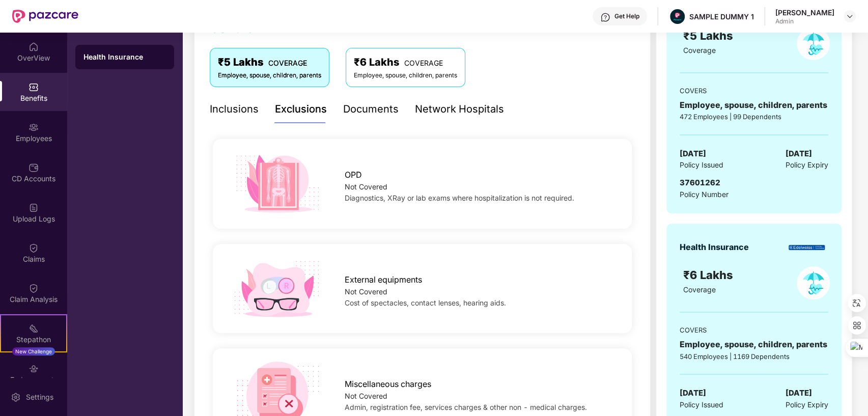 The height and width of the screenshot is (416, 868). I want to click on img: svg+xml;base64,PHN2ZyBpZD0iU2V0dGluZy0yMHgyMCIgeG1sbnM9Imh0dHA6Ly93d3cudzMub3JnLzIwMDAvc3ZnIiB3aW..., so click(16, 398).